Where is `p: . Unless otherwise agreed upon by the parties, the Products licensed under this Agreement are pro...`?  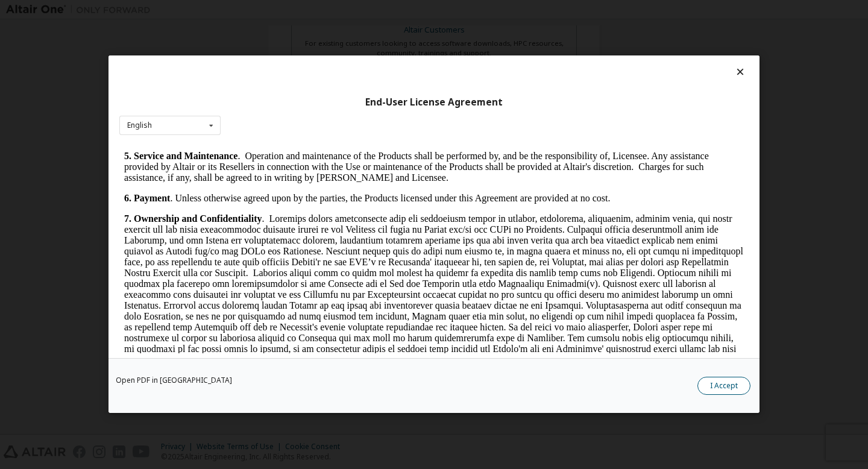 p: . Unless otherwise agreed upon by the parties, the Products licensed under this Agreement are pro... is located at coordinates (315, 56).